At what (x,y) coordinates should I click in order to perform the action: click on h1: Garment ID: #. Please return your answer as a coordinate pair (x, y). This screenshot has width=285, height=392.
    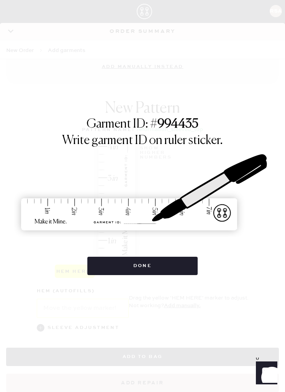
    Looking at the image, I should click on (142, 125).